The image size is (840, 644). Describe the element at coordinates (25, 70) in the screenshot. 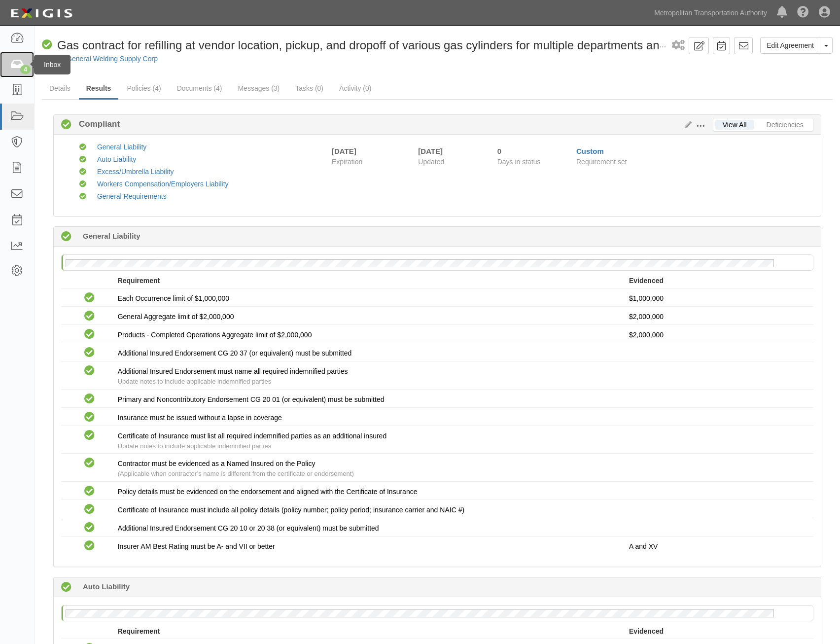

I see `div: 4` at that location.